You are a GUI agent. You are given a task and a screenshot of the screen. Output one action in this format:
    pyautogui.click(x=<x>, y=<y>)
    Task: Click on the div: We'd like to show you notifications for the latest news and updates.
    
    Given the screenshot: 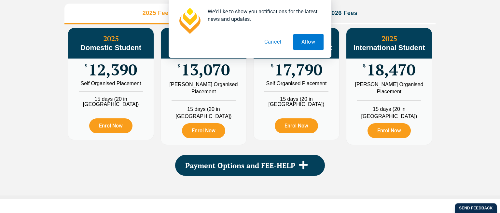 What is the action you would take?
    pyautogui.click(x=263, y=15)
    